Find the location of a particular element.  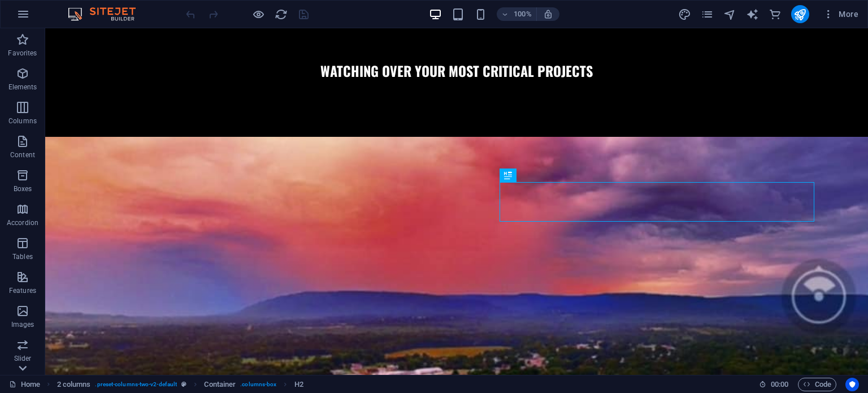

button: pages is located at coordinates (708, 14).